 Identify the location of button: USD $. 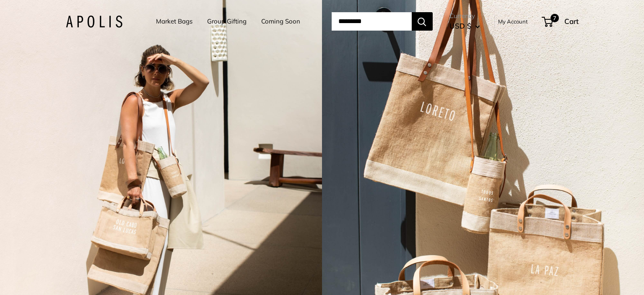
(465, 26).